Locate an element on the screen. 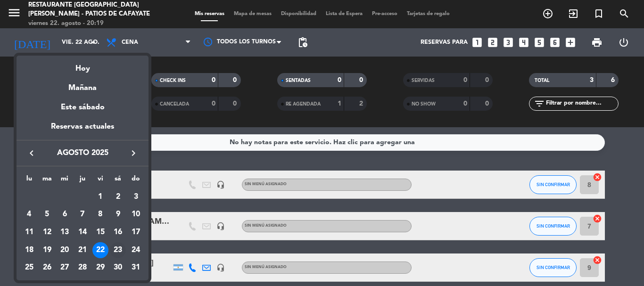 This screenshot has height=286, width=644. div: 22 is located at coordinates (100, 251).